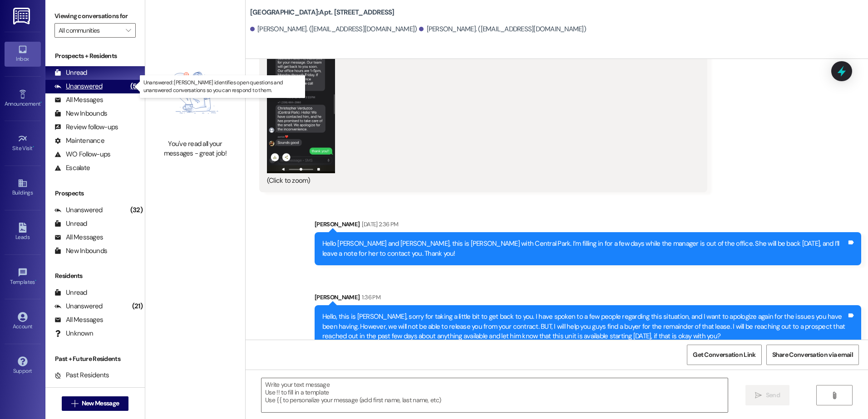 This screenshot has width=868, height=419. I want to click on div: Escalate, so click(72, 168).